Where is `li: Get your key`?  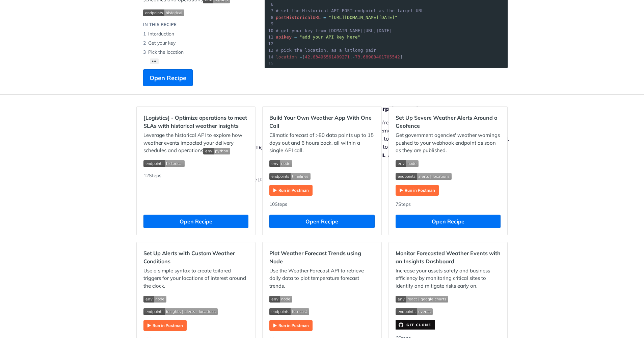 li: Get your key is located at coordinates (197, 43).